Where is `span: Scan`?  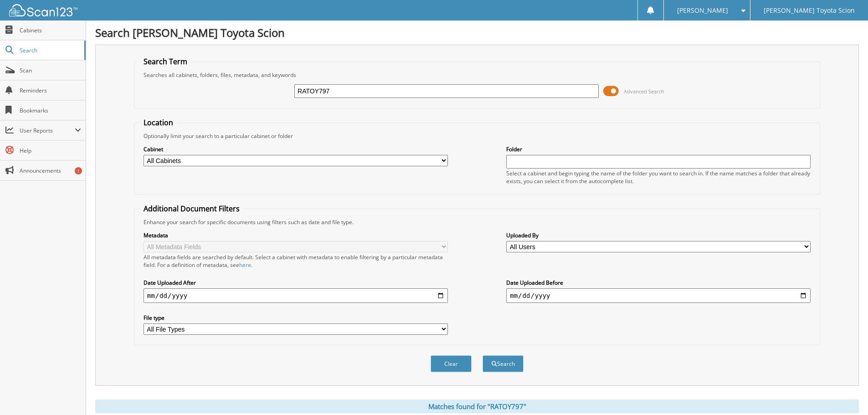
span: Scan is located at coordinates (50, 70).